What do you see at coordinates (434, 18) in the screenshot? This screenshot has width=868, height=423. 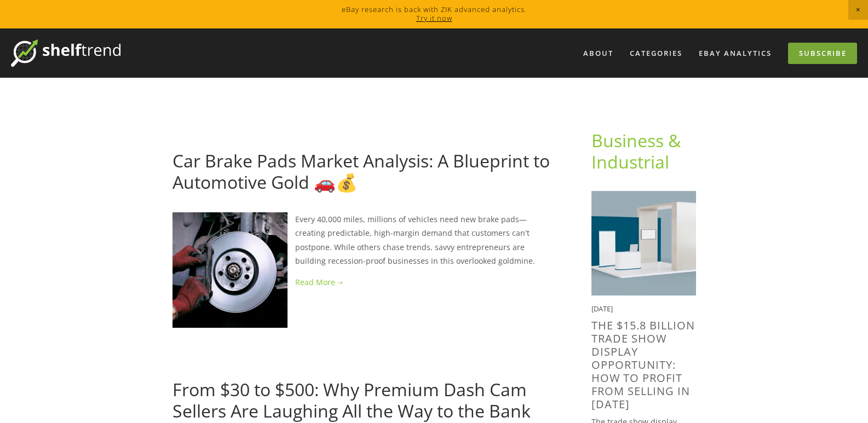 I see `a: Try it now` at bounding box center [434, 18].